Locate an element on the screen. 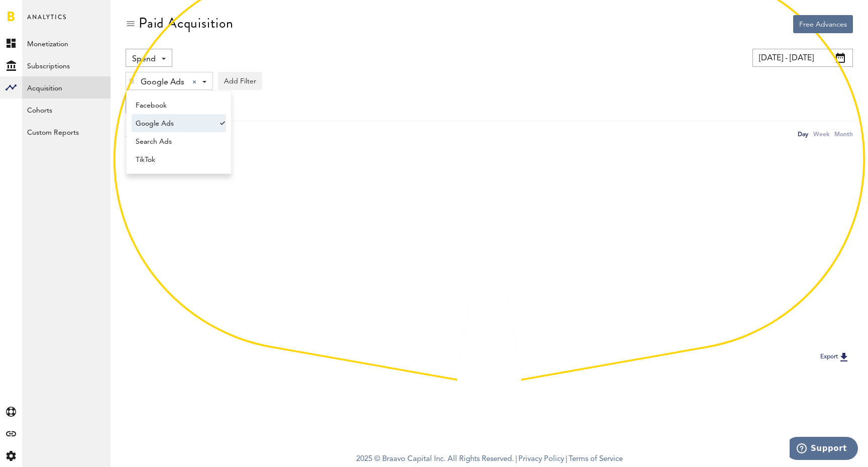  span: 2025 © Braavo Capital Inc. All Rights Reserved. is located at coordinates (435, 459).